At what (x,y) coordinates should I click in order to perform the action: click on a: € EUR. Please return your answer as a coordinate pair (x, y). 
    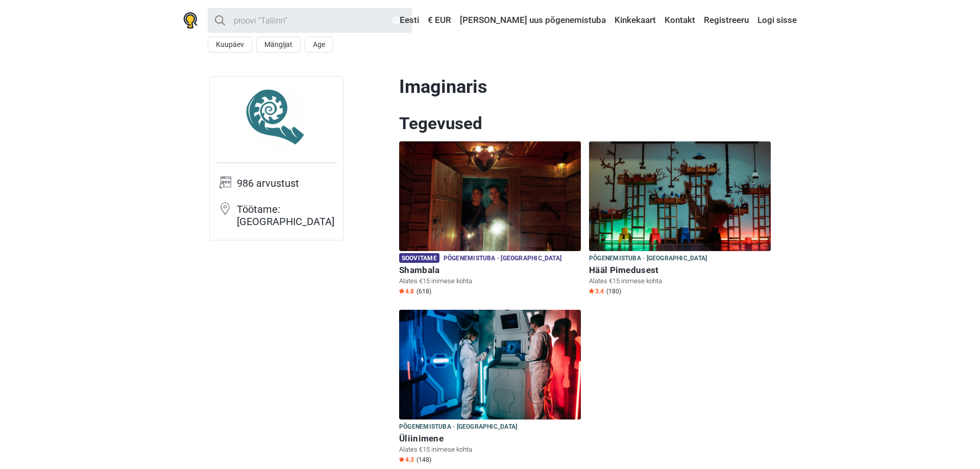
    Looking at the image, I should click on (440, 21).